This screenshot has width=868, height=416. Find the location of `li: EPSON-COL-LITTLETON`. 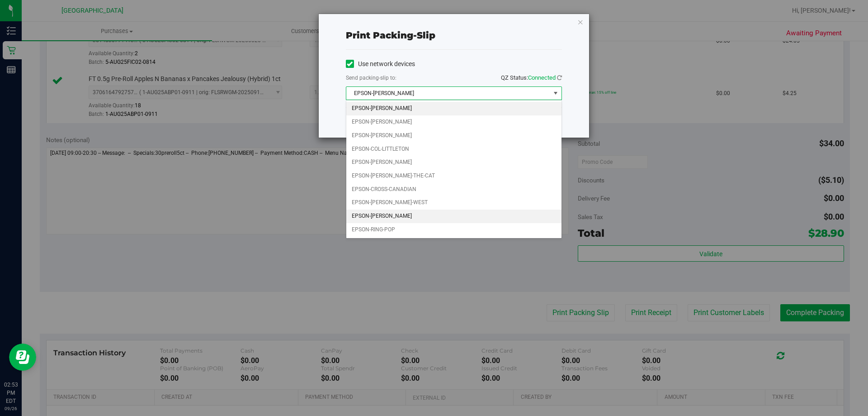

li: EPSON-COL-LITTLETON is located at coordinates (454, 150).